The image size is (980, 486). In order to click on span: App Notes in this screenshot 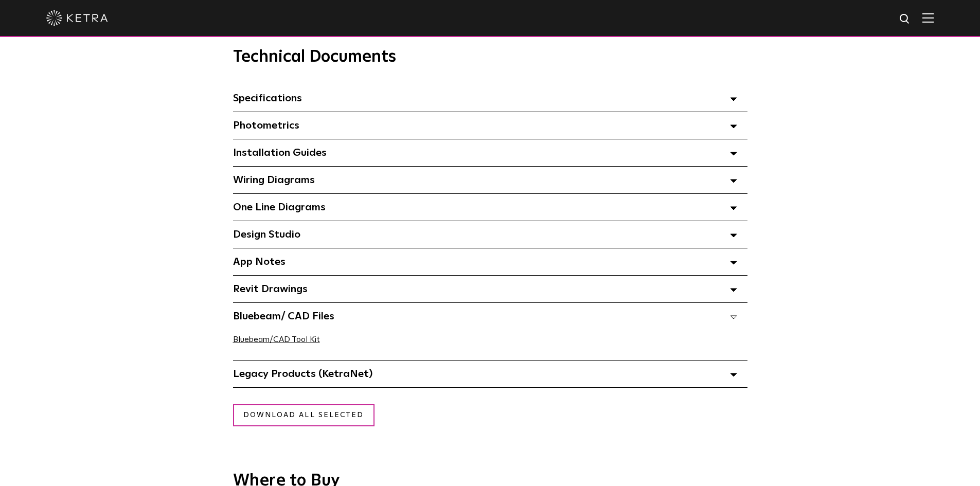, I will do `click(259, 262)`.